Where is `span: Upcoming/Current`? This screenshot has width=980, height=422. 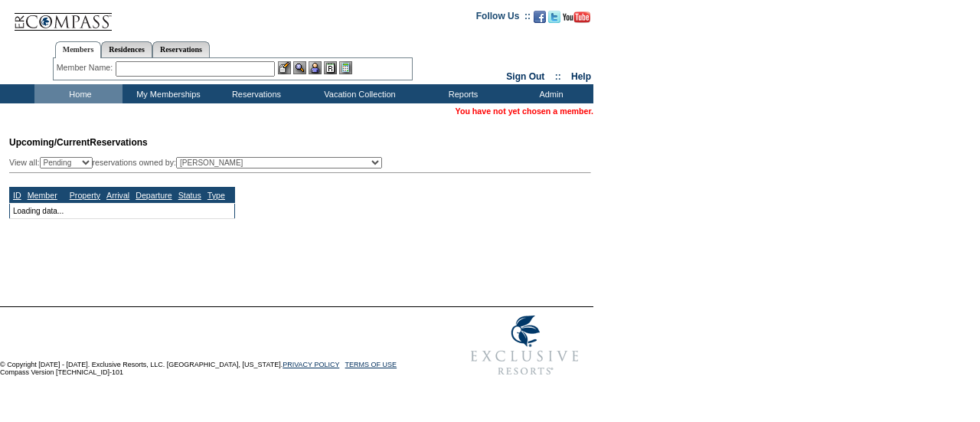 span: Upcoming/Current is located at coordinates (49, 142).